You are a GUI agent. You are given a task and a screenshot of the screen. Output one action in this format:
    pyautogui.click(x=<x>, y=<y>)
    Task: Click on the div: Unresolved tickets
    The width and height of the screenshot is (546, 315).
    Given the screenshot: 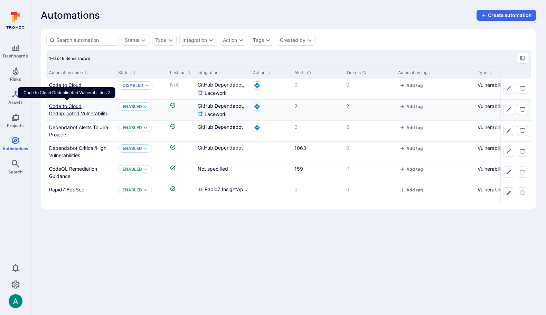 What is the action you would take?
    pyautogui.click(x=364, y=73)
    